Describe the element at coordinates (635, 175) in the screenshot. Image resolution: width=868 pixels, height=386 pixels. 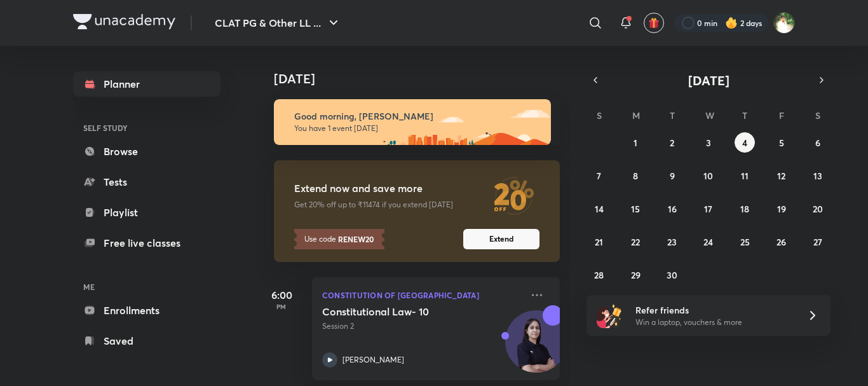
I see `abbr: September 8, 2025` at that location.